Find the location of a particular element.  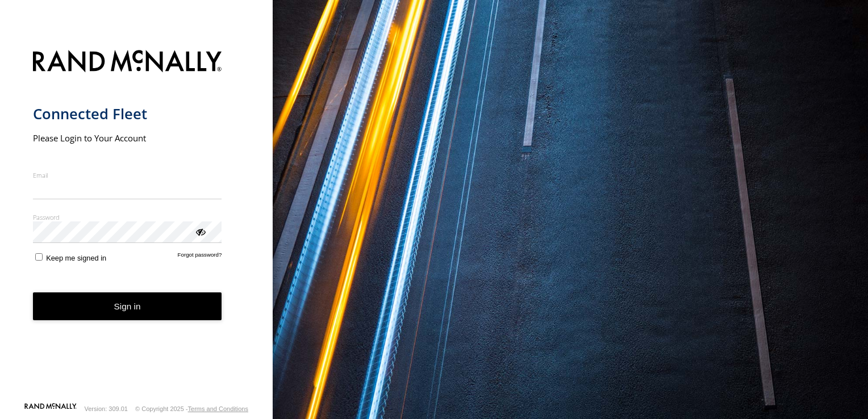

h1: Connected Fleet is located at coordinates (127, 113).